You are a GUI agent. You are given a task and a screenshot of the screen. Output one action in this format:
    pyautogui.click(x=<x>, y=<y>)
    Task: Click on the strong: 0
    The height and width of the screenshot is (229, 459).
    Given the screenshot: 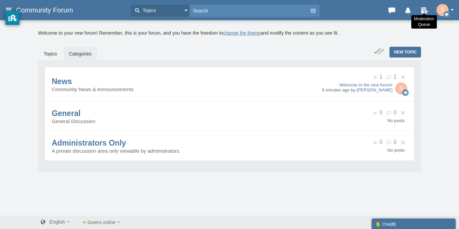 What is the action you would take?
    pyautogui.click(x=393, y=224)
    